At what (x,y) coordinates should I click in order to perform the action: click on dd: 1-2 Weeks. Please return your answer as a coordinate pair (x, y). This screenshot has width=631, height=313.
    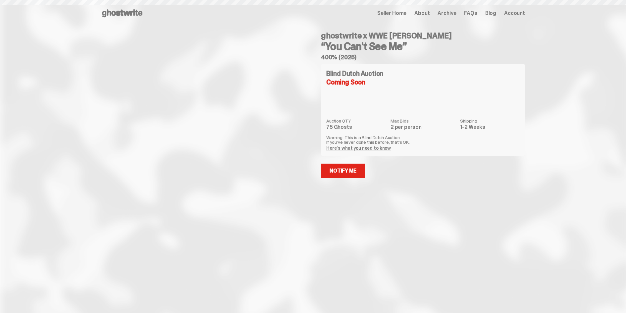
    Looking at the image, I should click on (490, 127).